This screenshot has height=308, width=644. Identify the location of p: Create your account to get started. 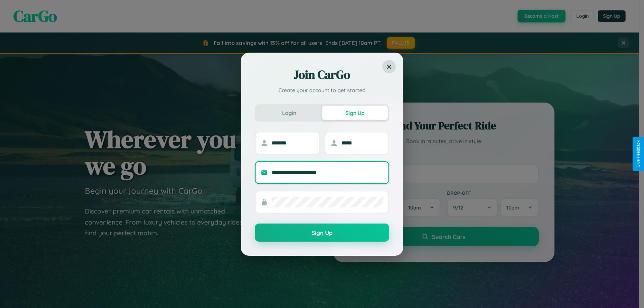
(322, 90).